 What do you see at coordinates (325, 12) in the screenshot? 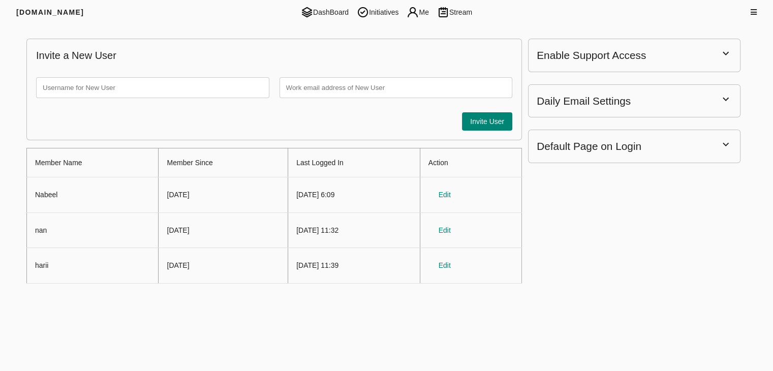
I see `span: DashBoard` at bounding box center [325, 12].